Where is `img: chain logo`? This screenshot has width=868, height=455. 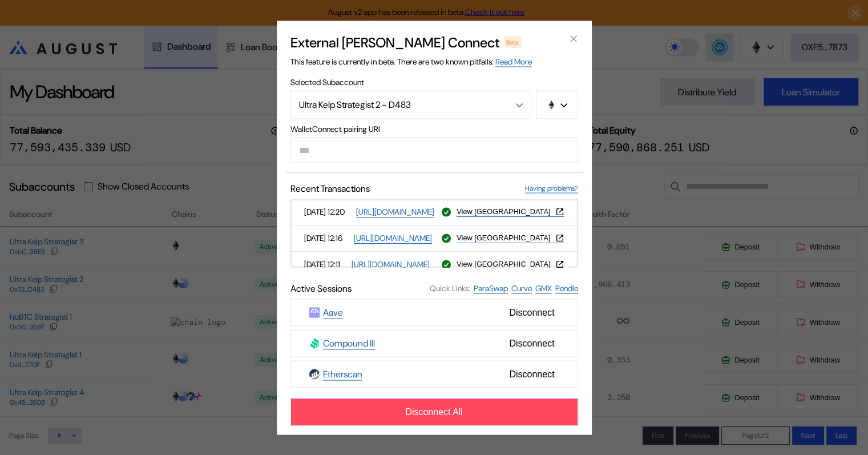
img: chain logo is located at coordinates (551, 105).